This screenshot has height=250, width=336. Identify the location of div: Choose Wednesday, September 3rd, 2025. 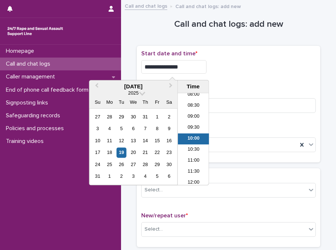
(133, 176).